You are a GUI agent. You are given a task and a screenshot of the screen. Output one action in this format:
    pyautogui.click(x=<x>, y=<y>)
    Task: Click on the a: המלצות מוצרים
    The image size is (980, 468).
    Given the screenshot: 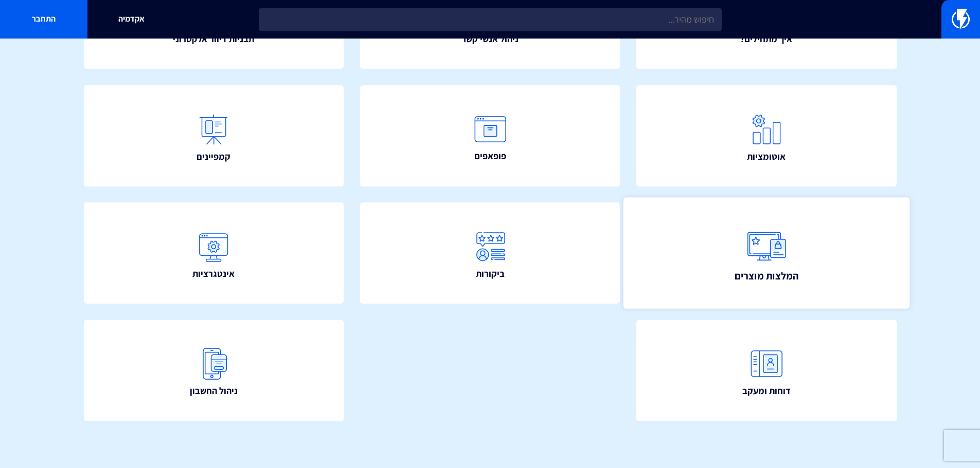 What is the action you would take?
    pyautogui.click(x=766, y=254)
    